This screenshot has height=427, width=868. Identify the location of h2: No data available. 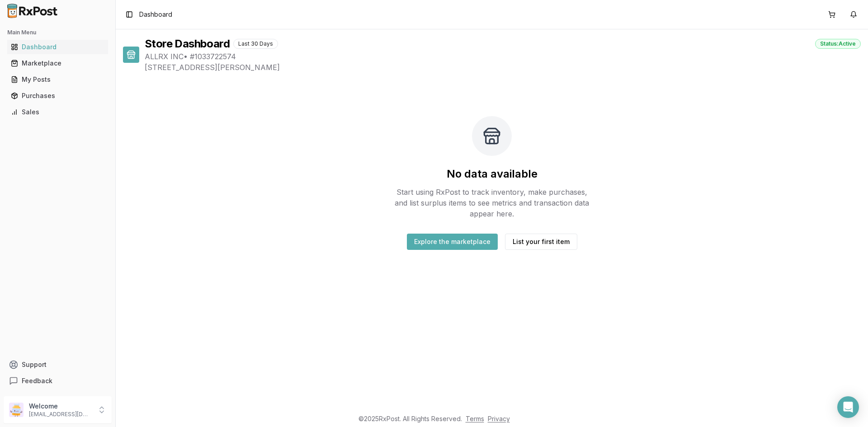
(492, 174).